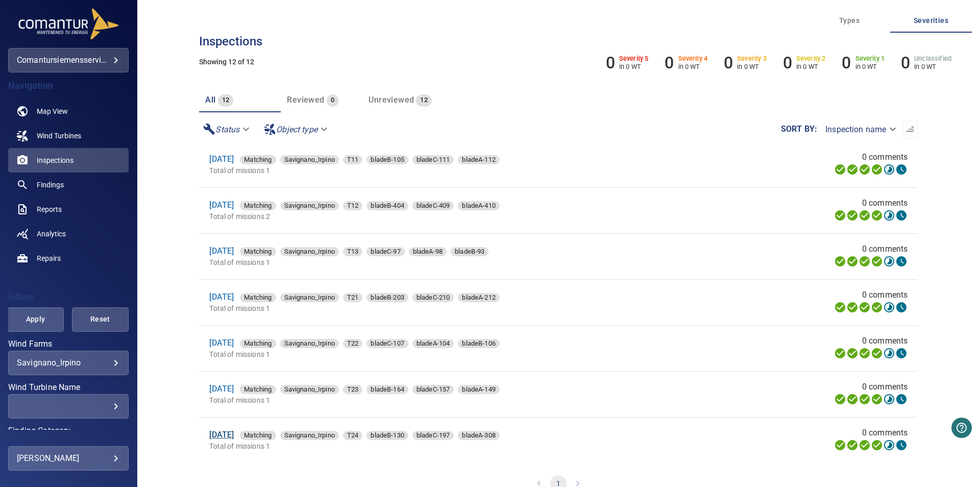  What do you see at coordinates (387, 435) in the screenshot?
I see `div: bladeB-130` at bounding box center [387, 435].